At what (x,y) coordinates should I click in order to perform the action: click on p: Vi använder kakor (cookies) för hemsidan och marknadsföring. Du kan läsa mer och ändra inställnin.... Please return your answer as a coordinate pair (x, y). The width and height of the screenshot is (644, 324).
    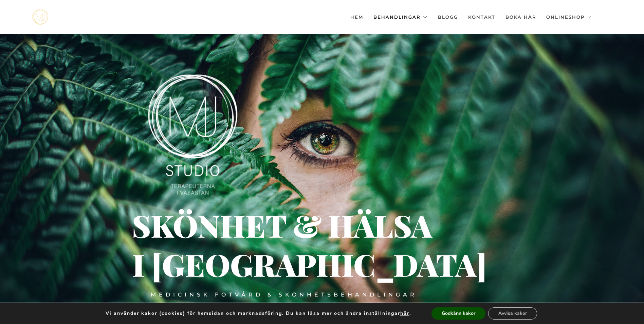
    Looking at the image, I should click on (259, 313).